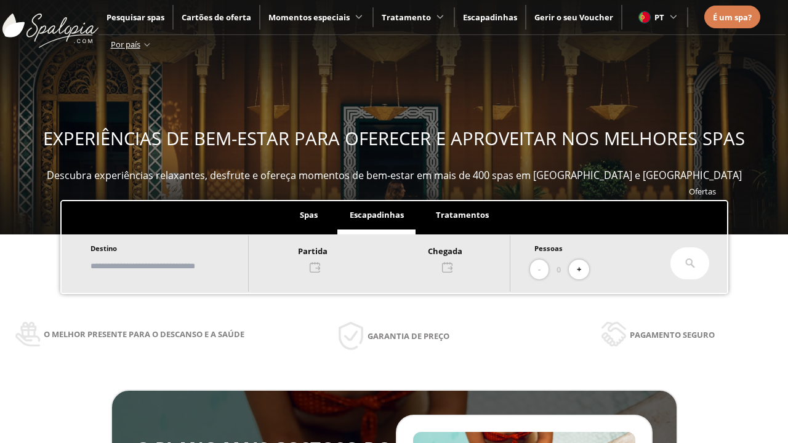  Describe the element at coordinates (126, 44) in the screenshot. I see `span: Por país` at that location.